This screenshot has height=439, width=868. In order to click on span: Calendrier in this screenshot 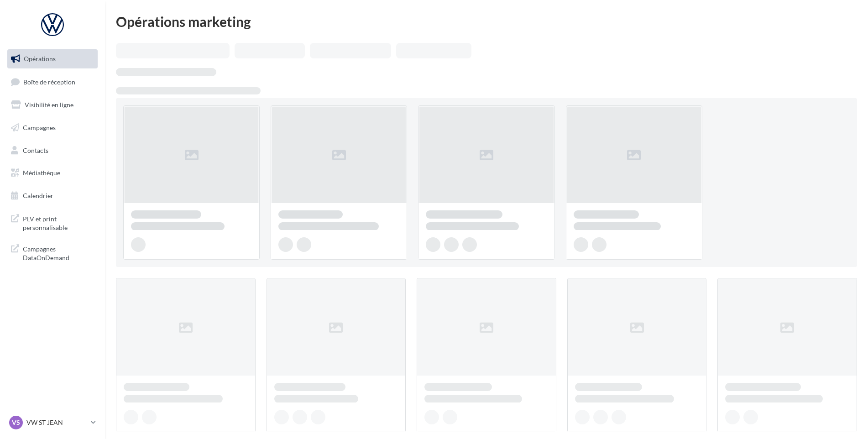, I will do `click(38, 195)`.